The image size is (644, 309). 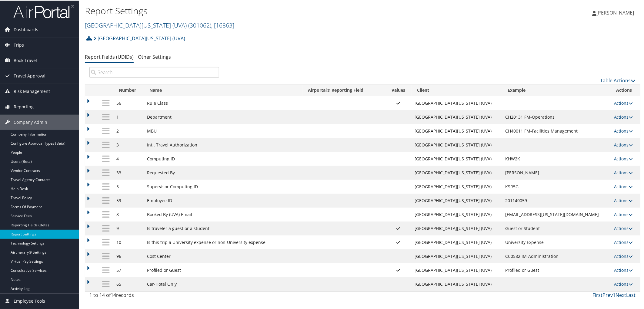 I want to click on td: Guest or Student, so click(x=556, y=228).